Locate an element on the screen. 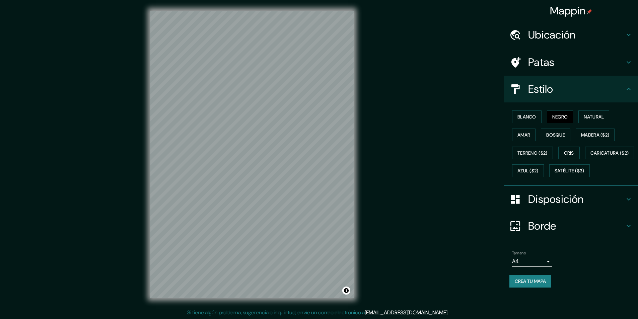 This screenshot has height=319, width=638. font: Blanco is located at coordinates (527, 117).